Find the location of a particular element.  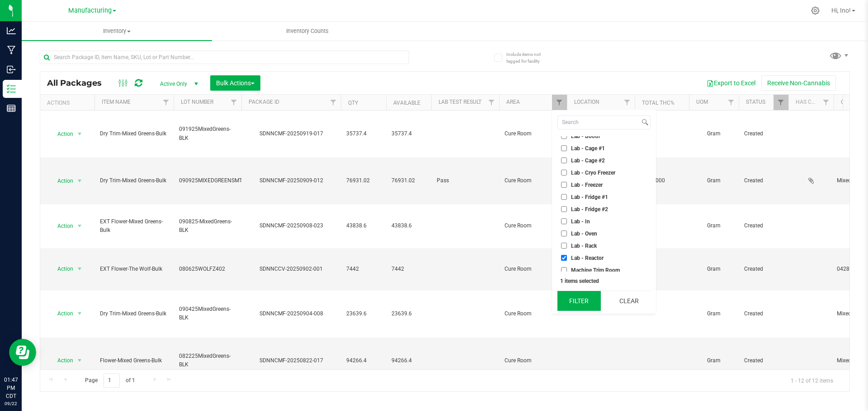

a: Qty is located at coordinates (353, 103).